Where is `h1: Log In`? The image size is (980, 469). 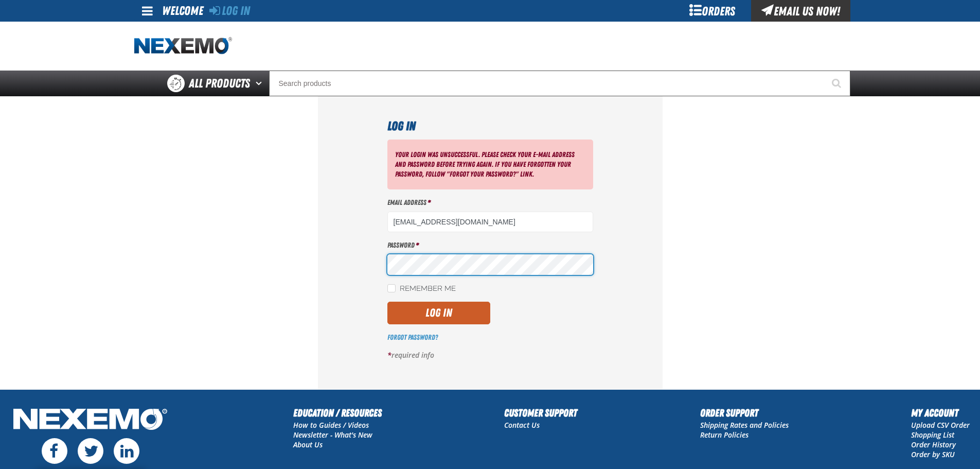 h1: Log In is located at coordinates (491, 126).